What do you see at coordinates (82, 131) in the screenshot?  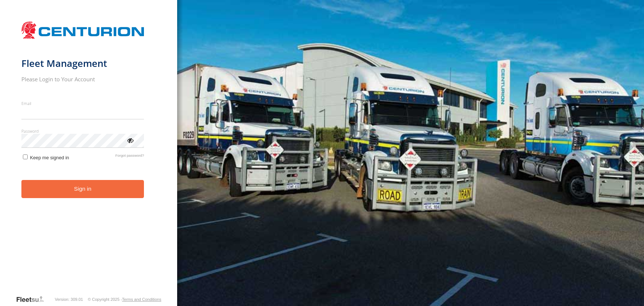 I see `label: Password` at bounding box center [82, 131].